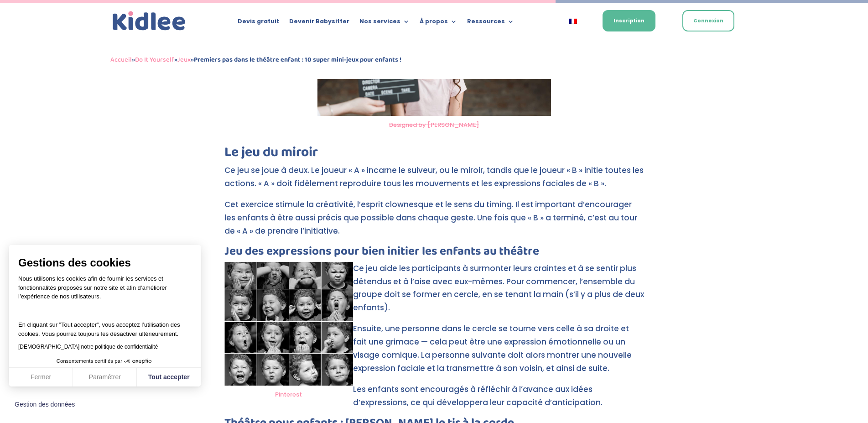 The height and width of the screenshot is (423, 868). Describe the element at coordinates (434, 222) in the screenshot. I see `p: Cet exercice stimule la créativité, l’esprit clownesque et le sens du timing. Il est important d’...` at that location.